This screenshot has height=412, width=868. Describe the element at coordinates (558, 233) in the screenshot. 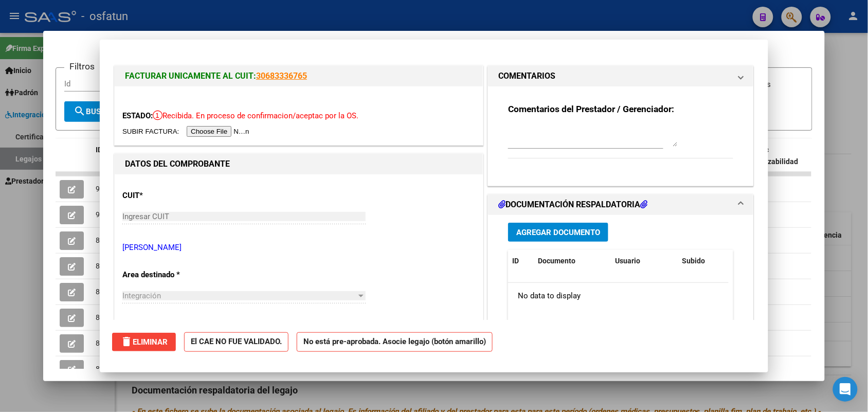

I see `span: Agregar Documento` at that location.